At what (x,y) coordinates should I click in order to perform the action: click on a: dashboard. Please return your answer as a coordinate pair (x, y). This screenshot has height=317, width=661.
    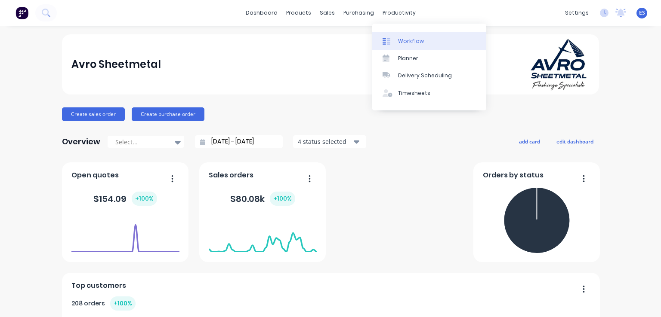
    Looking at the image, I should click on (262, 13).